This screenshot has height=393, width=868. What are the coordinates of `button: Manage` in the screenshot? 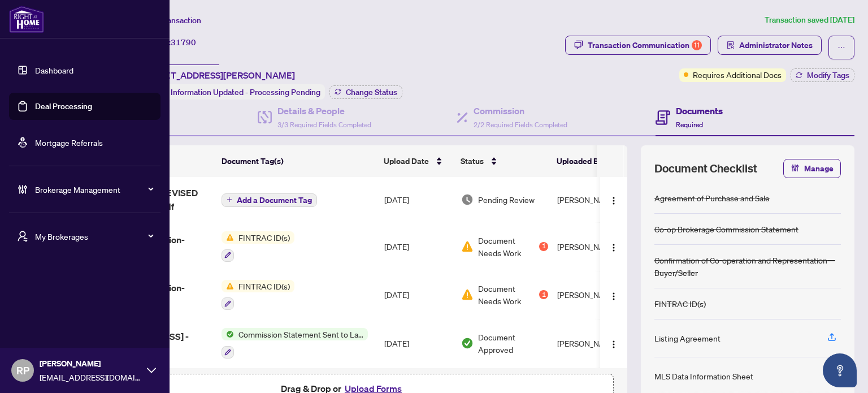 It's located at (813, 168).